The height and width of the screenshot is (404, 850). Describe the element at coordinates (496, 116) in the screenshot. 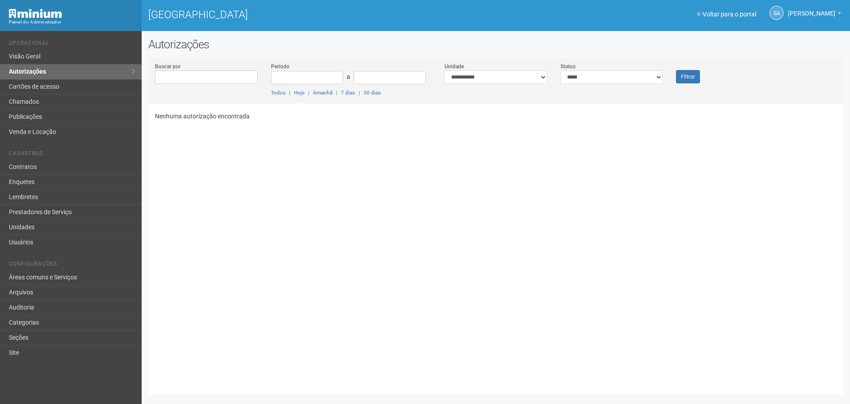

I see `p: Nenhuma autorização encontrada` at that location.